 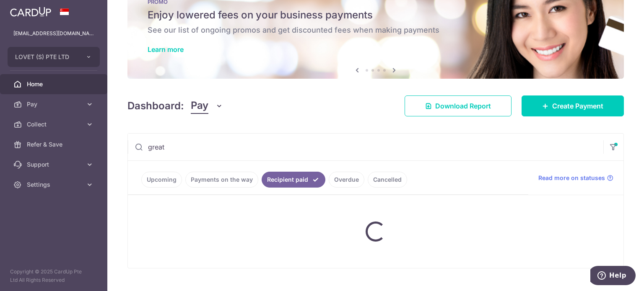 I want to click on input: Search by recipient name, payment id or reference, so click(x=365, y=147).